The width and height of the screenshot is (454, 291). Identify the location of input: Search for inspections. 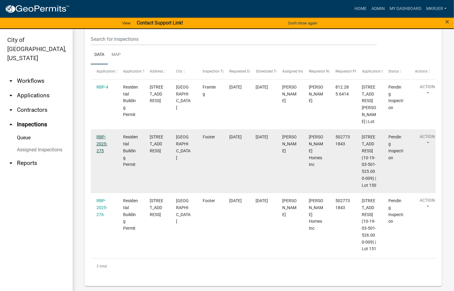
(234, 39).